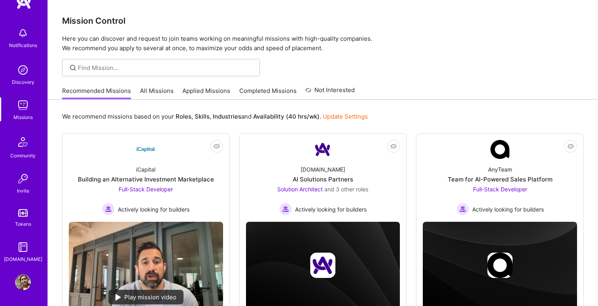 This screenshot has height=306, width=598. Describe the element at coordinates (346, 116) in the screenshot. I see `a: Update Settings` at that location.